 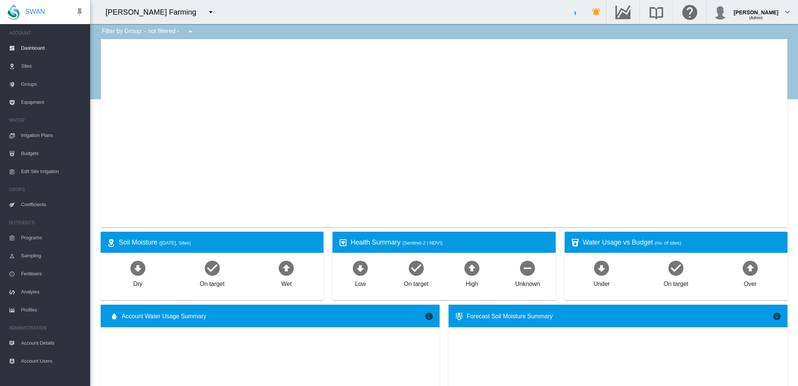 What do you see at coordinates (218, 242) in the screenshot?
I see `div: Soil Moisture` at bounding box center [218, 242].